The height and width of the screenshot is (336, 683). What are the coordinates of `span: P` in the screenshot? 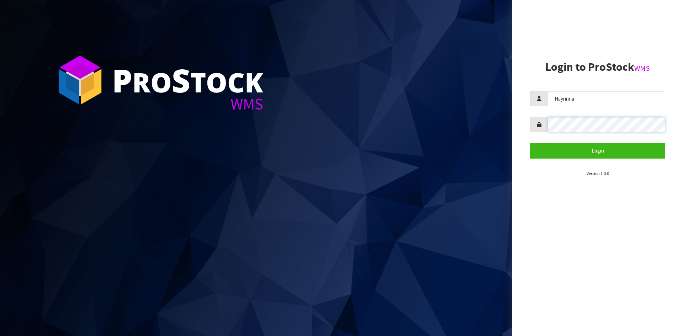 It's located at (122, 80).